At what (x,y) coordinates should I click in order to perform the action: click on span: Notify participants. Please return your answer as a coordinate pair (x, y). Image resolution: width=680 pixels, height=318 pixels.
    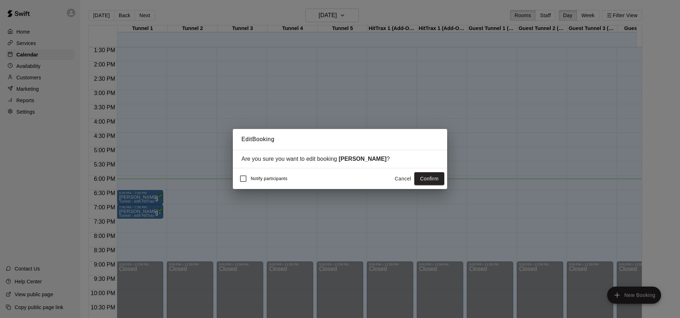
    Looking at the image, I should click on (269, 178).